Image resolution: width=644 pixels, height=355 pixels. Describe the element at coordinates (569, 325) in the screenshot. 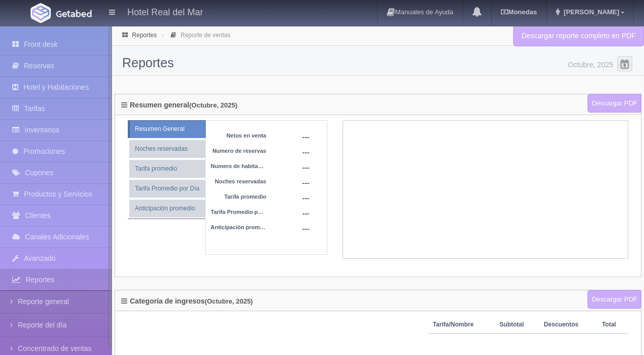

I see `th: Descuentos` at that location.